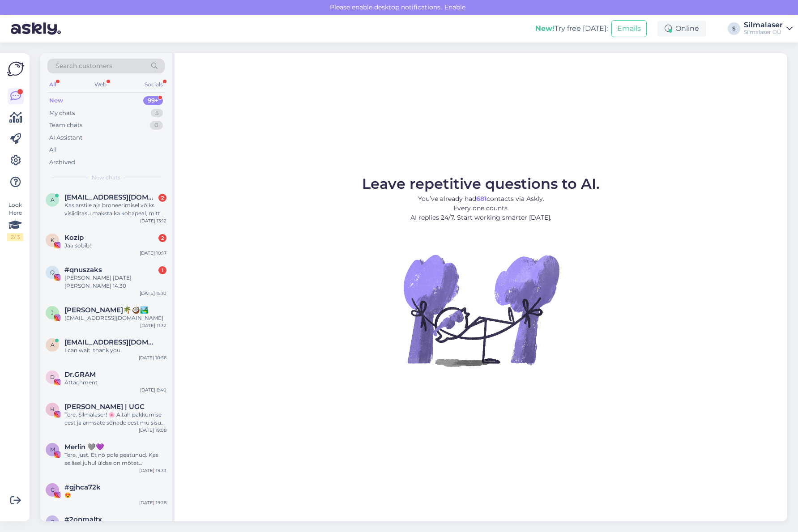 Image resolution: width=798 pixels, height=532 pixels. I want to click on b: 681, so click(481, 199).